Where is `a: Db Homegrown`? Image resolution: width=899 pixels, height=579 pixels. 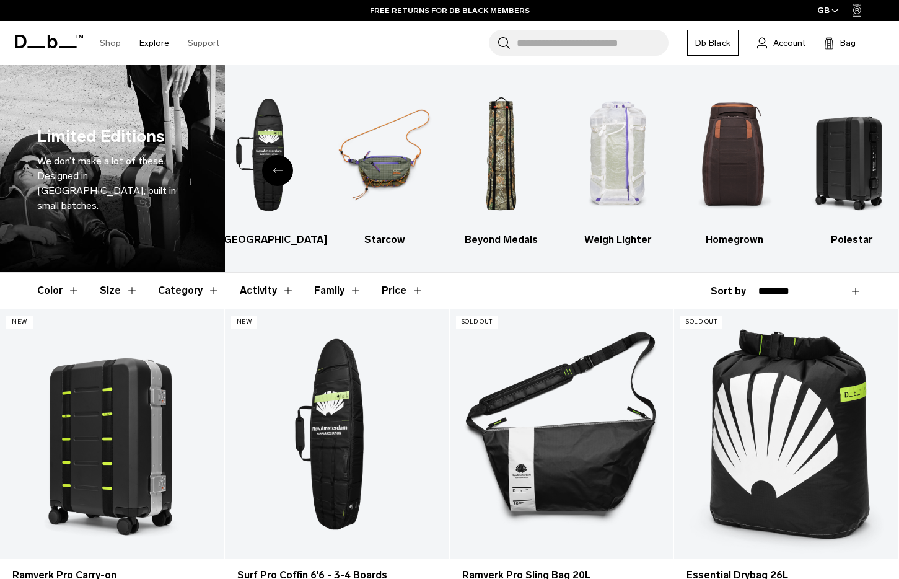
a: Db Homegrown is located at coordinates (734, 165).